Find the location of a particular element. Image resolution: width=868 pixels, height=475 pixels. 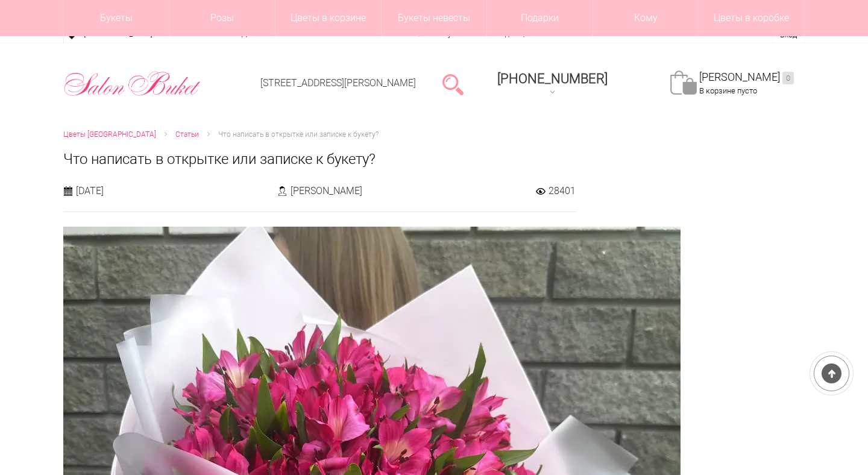

a: Статьи is located at coordinates (187, 134).